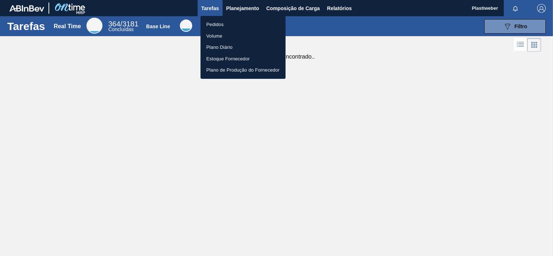 The width and height of the screenshot is (553, 256). I want to click on li: Pedidos, so click(243, 25).